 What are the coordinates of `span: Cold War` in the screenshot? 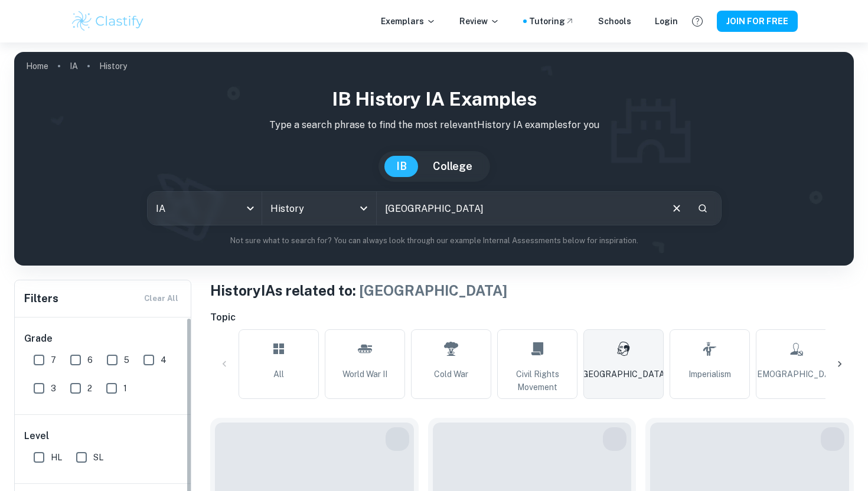 It's located at (451, 374).